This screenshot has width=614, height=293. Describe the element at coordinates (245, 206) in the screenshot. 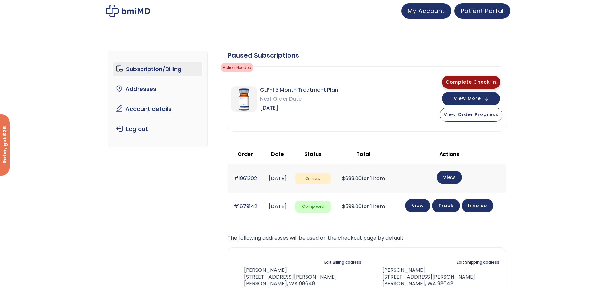

I see `a: #1879142` at that location.